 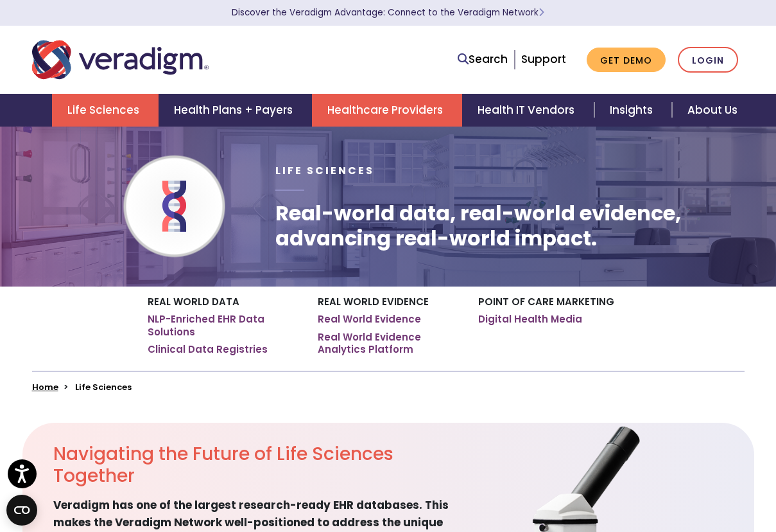 I want to click on button: Open CMP widget, so click(x=22, y=510).